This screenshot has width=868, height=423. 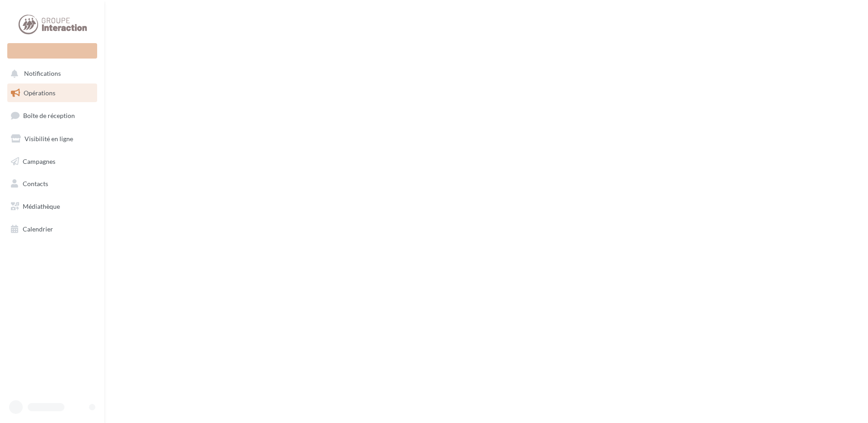 What do you see at coordinates (42, 73) in the screenshot?
I see `span: Notifications` at bounding box center [42, 73].